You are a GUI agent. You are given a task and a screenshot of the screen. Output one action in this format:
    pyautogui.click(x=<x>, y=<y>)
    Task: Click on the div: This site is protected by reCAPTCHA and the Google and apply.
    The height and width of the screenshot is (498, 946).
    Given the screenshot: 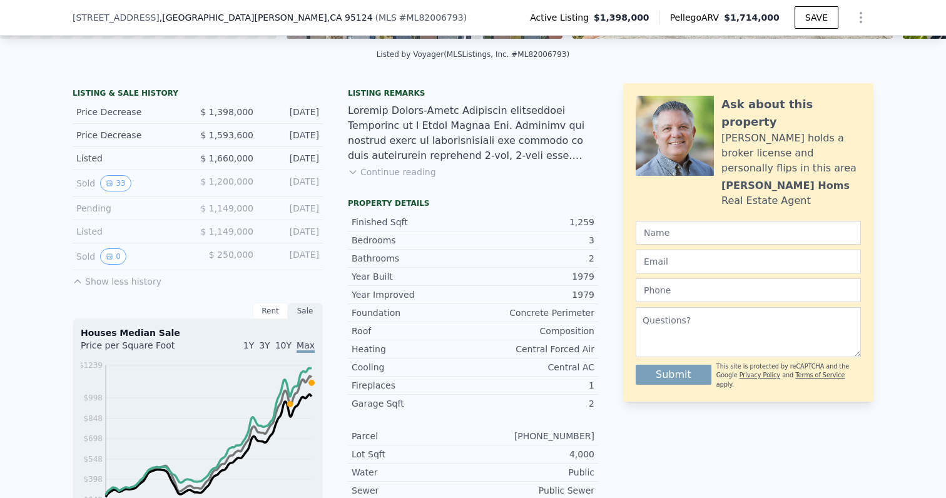 What is the action you would take?
    pyautogui.click(x=789, y=376)
    